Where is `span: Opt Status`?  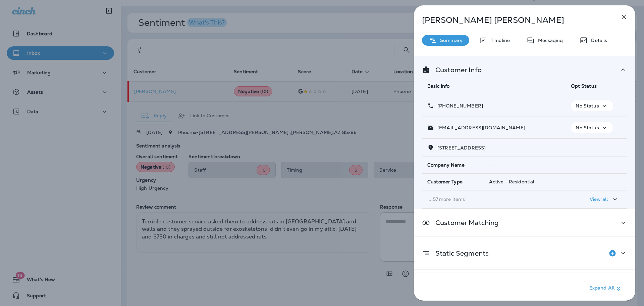
span: Opt Status is located at coordinates (583, 86).